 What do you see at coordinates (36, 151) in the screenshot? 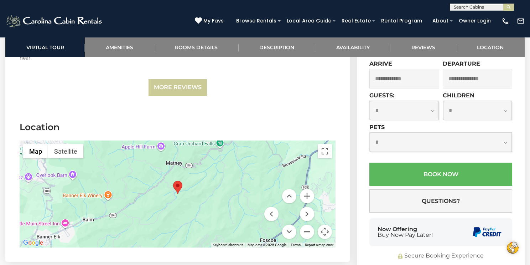
I see `button: Show street map` at bounding box center [36, 151].